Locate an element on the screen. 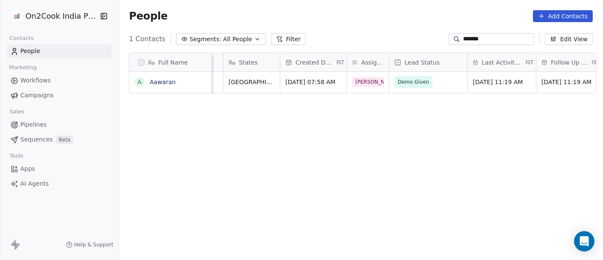  span: Campaigns is located at coordinates (37, 95).